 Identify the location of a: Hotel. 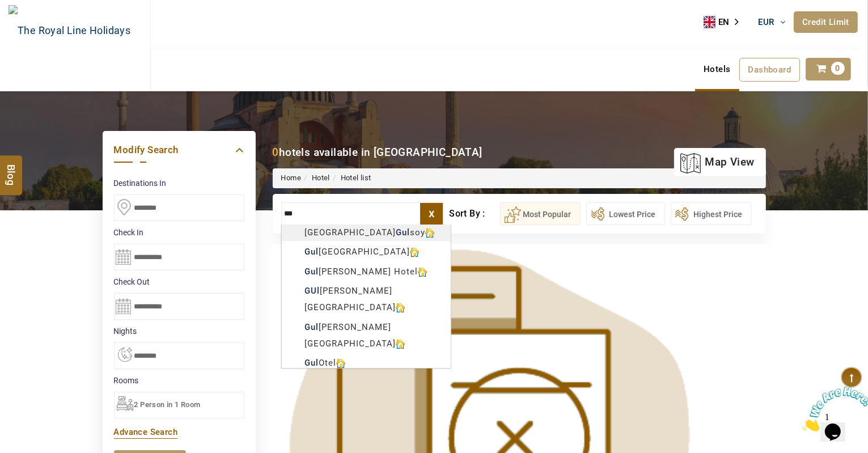
(321, 178).